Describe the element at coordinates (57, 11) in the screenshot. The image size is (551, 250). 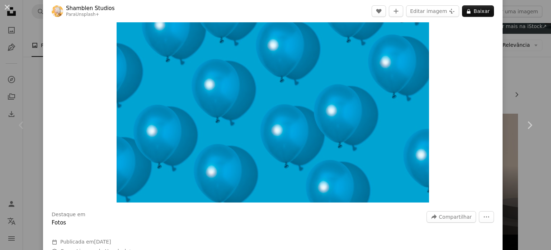
I see `a: Ir para o perfil de Shamblen Studios` at that location.